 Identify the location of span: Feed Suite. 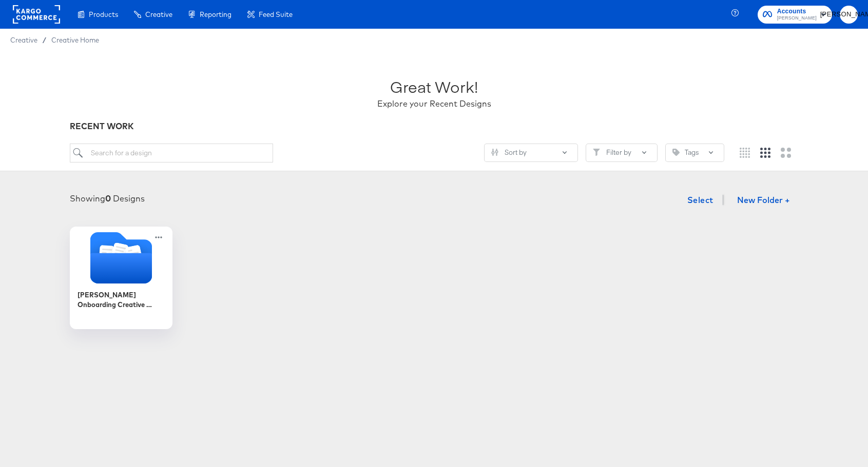
(275, 14).